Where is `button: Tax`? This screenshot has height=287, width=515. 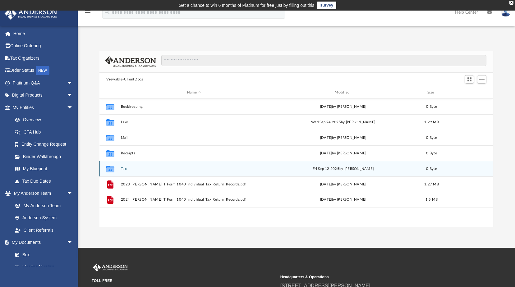
button: Tax is located at coordinates (194, 169).